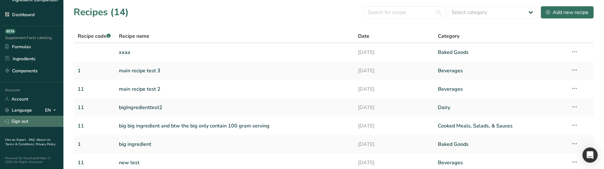 The height and width of the screenshot is (169, 604). What do you see at coordinates (235, 107) in the screenshot?
I see `a: bigIngredienttest2` at bounding box center [235, 107].